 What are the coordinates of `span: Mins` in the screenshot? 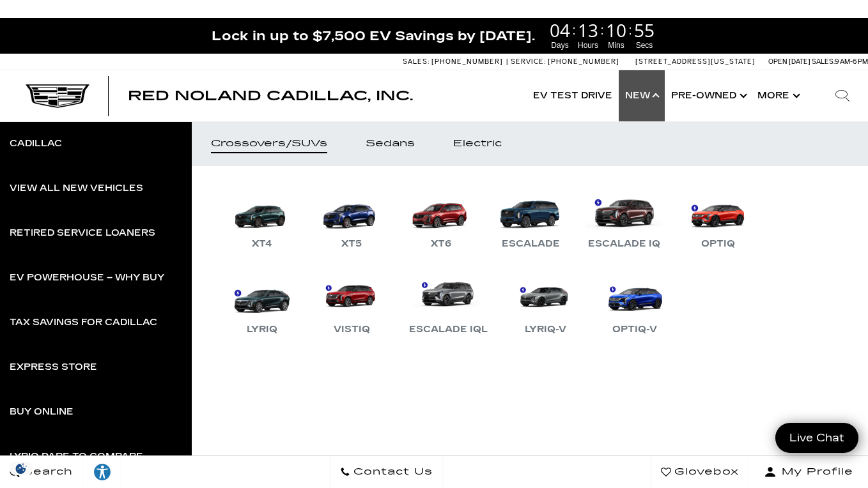 It's located at (616, 45).